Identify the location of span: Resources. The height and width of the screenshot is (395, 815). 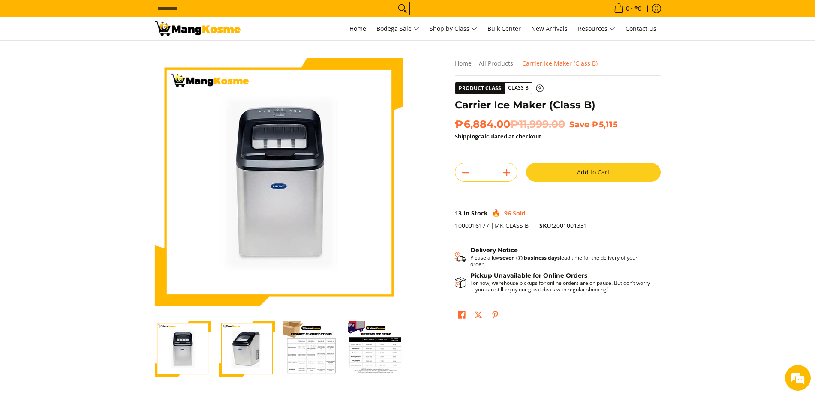
(596, 29).